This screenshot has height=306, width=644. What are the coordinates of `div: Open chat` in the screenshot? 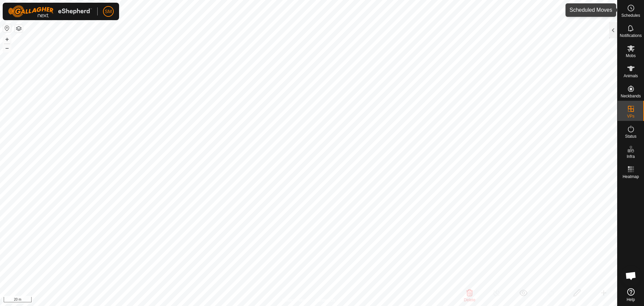 It's located at (631, 276).